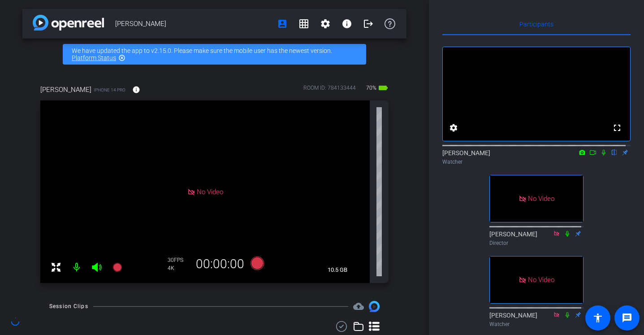  I want to click on mat-icon: message, so click(627, 318).